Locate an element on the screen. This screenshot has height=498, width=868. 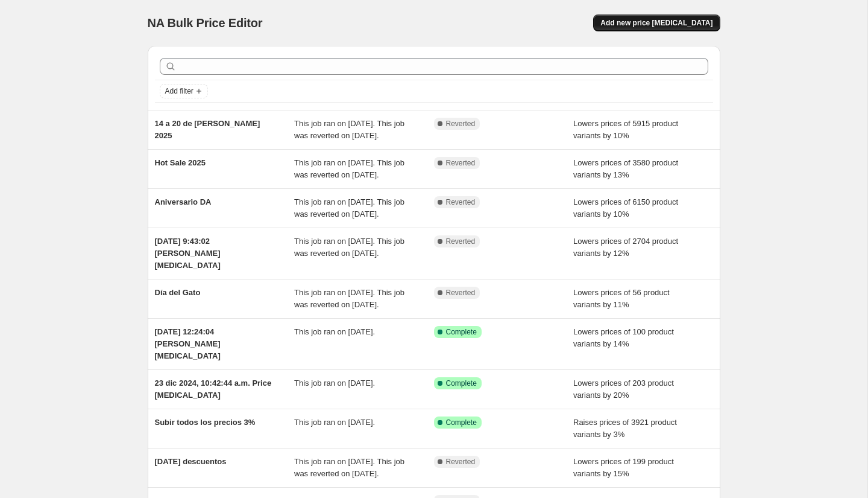
span: Raises prices of 3921 product variants by 3% is located at coordinates (625, 427).